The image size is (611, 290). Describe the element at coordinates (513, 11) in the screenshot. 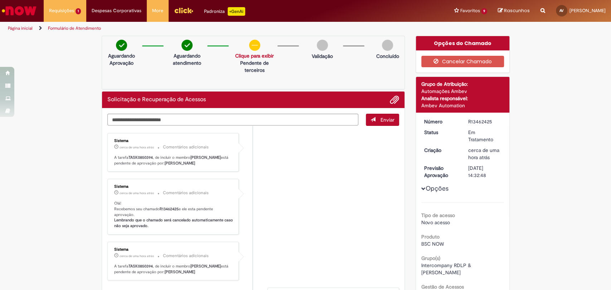

I see `a: Rascunhos` at that location.